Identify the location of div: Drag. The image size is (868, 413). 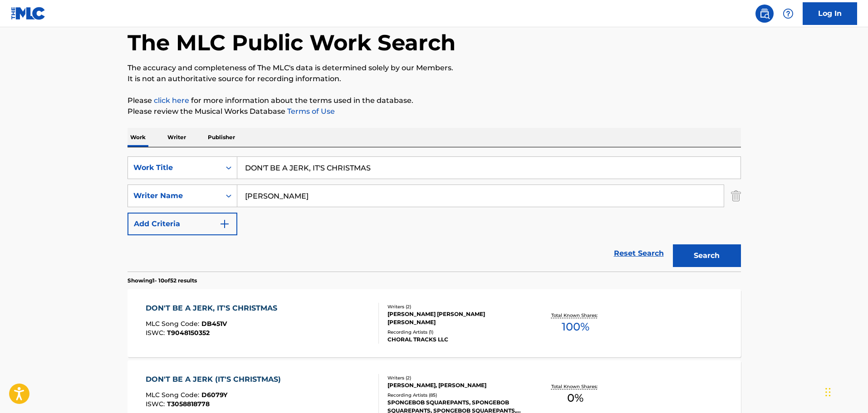
(828, 393).